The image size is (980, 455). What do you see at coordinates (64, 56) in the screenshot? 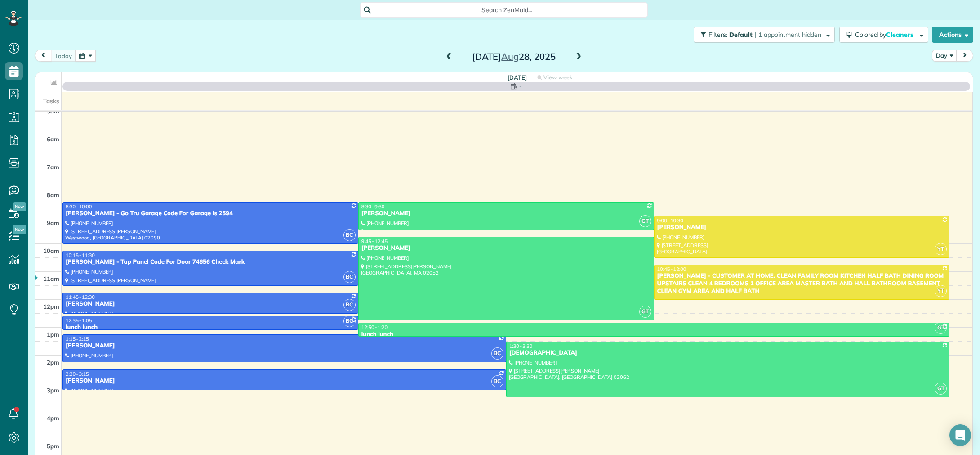
I see `button: today` at bounding box center [64, 56].